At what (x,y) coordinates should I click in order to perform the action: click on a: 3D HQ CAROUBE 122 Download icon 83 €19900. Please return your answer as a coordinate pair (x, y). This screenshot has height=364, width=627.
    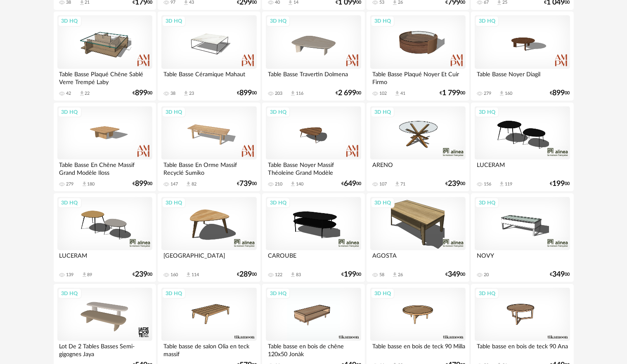
    Looking at the image, I should click on (313, 238).